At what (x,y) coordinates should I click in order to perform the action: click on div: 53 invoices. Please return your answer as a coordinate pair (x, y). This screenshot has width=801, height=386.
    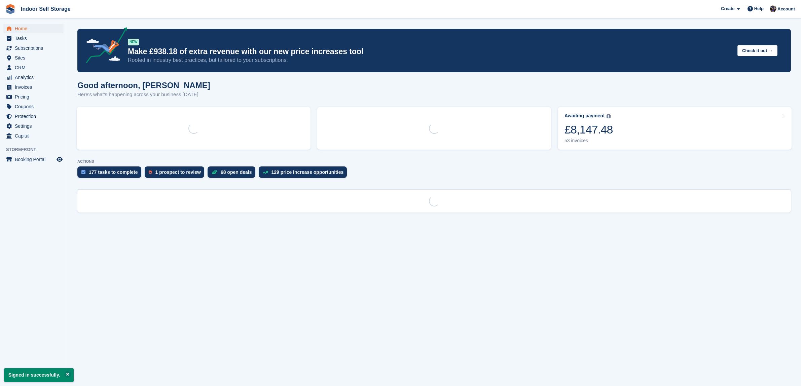
    Looking at the image, I should click on (588, 141).